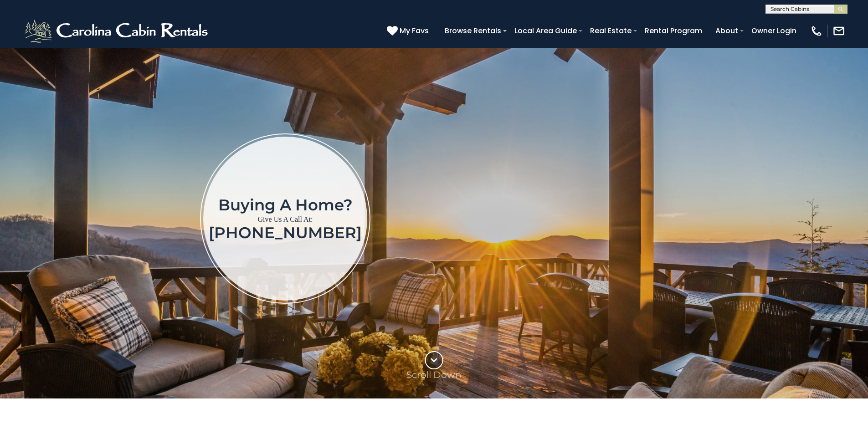  What do you see at coordinates (839, 31) in the screenshot?
I see `img: mail-regular-white.png` at bounding box center [839, 31].